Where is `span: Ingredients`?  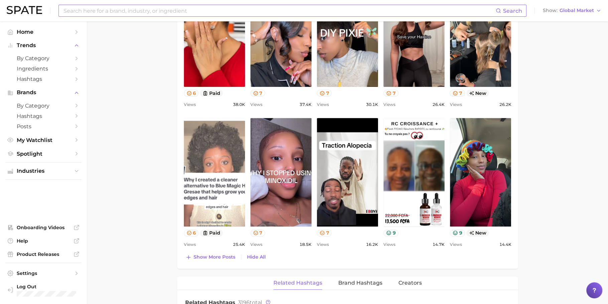
span: Ingredients is located at coordinates (43, 69).